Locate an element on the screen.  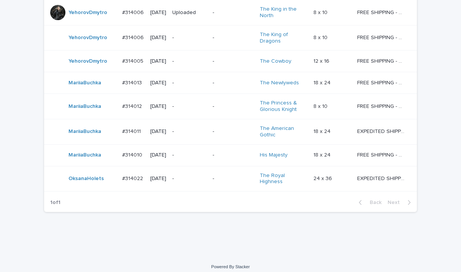
button: Back is located at coordinates (368, 203).